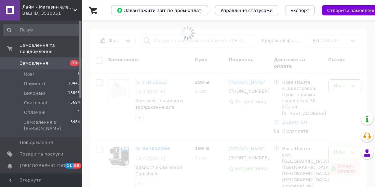  What do you see at coordinates (36, 143) in the screenshot?
I see `span: Повідомлення` at bounding box center [36, 143].